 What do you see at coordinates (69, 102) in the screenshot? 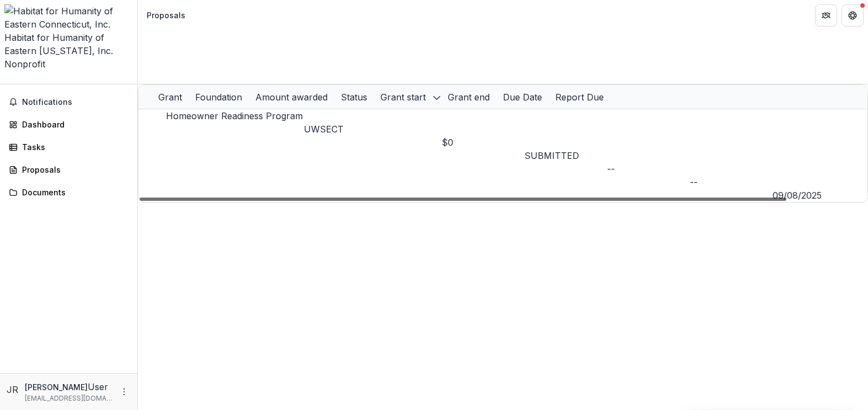
I see `button: Notifications` at bounding box center [69, 102].